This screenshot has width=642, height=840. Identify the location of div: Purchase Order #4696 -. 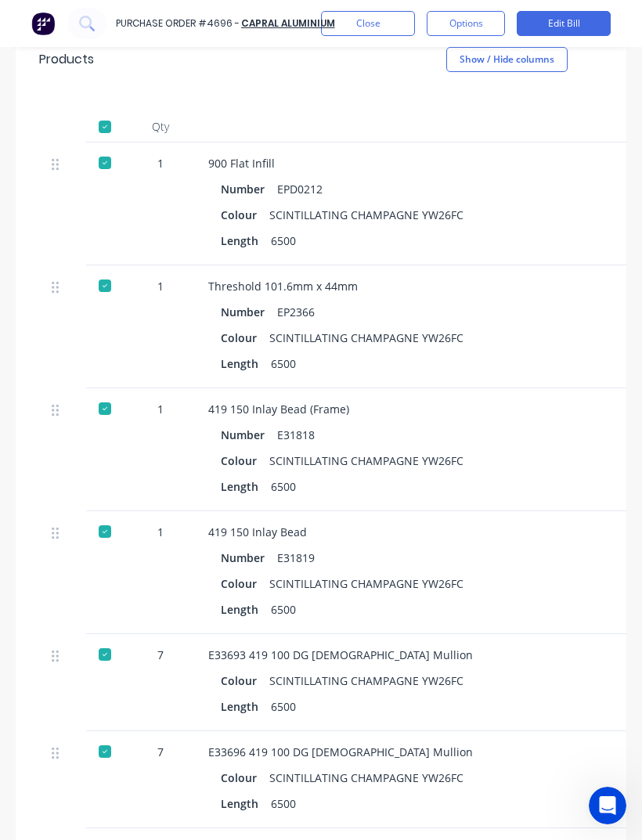
(178, 23).